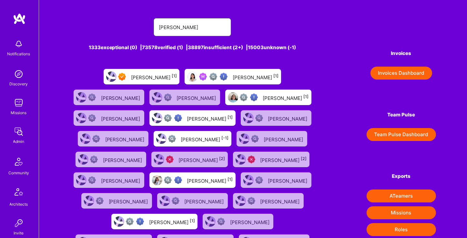  Describe the element at coordinates (203, 77) in the screenshot. I see `img: Been on Mission` at that location.